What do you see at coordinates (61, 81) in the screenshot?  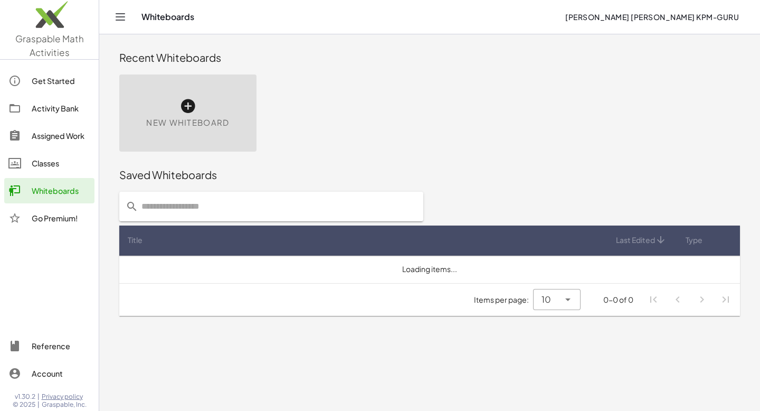 I see `div: Get Started` at bounding box center [61, 81].